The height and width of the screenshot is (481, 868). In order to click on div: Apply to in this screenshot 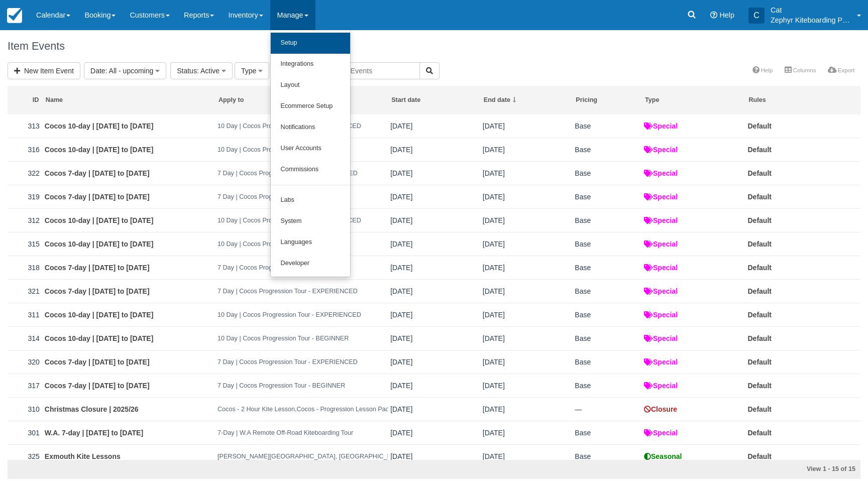, I will do `click(302, 100)`.